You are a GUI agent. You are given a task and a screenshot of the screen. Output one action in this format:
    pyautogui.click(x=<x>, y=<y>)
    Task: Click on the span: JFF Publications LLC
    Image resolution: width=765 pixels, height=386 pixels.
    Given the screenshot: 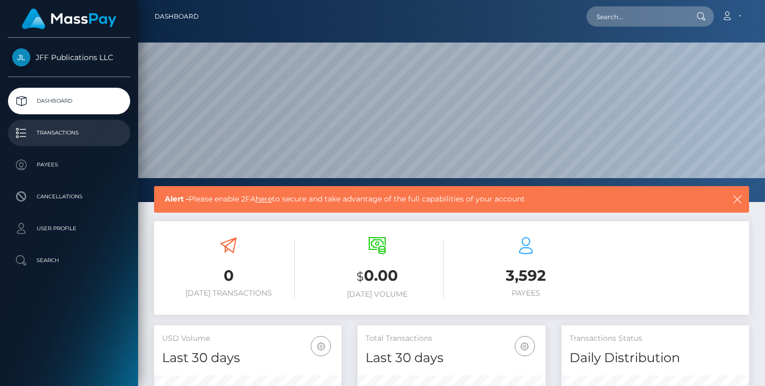 What is the action you would take?
    pyautogui.click(x=69, y=57)
    